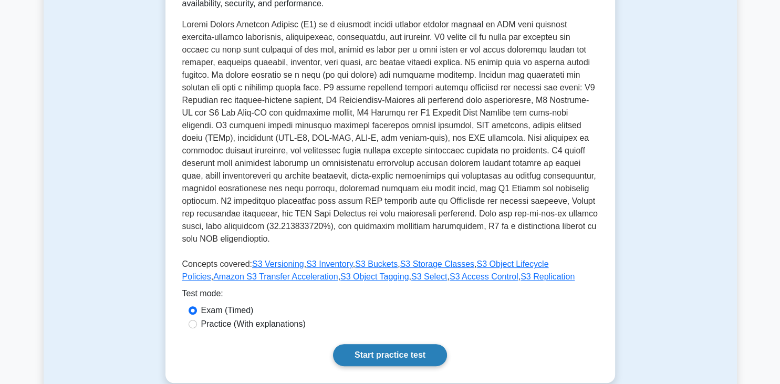 The width and height of the screenshot is (780, 384). I want to click on a: S3 Replication, so click(547, 276).